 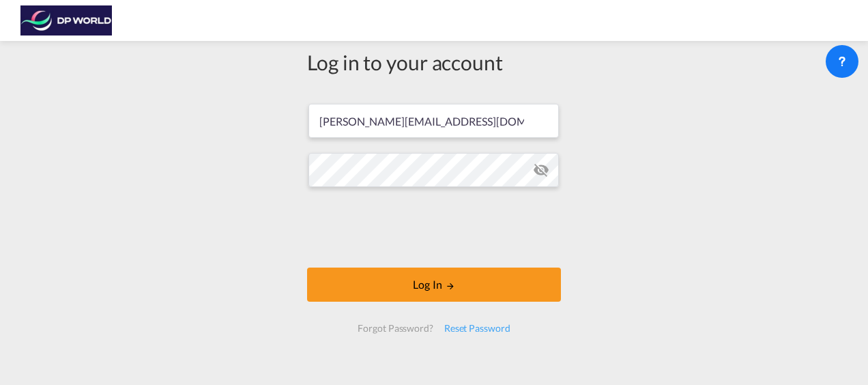 What do you see at coordinates (434, 284) in the screenshot?
I see `button: LOGIN` at bounding box center [434, 284].